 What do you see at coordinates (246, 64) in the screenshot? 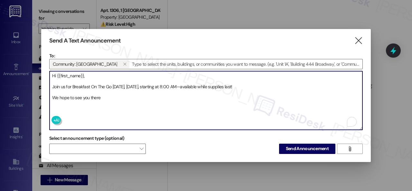
I see `input: Type to select the units, buildings, or communities you want to message. (e.g. 'Unit 1A', 'Buildi...` at bounding box center [246, 64].